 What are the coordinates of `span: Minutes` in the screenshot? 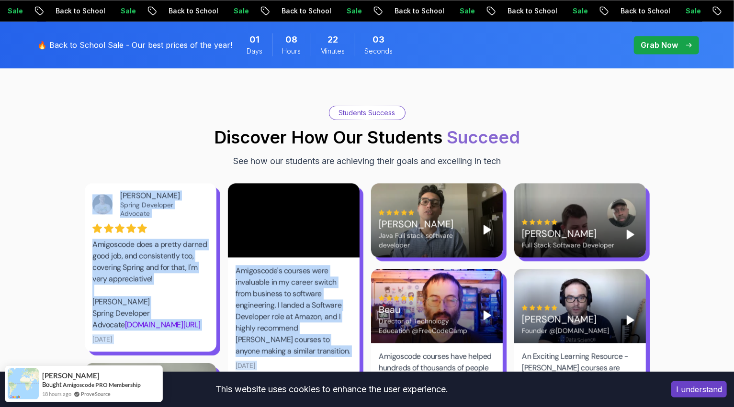 It's located at (333, 51).